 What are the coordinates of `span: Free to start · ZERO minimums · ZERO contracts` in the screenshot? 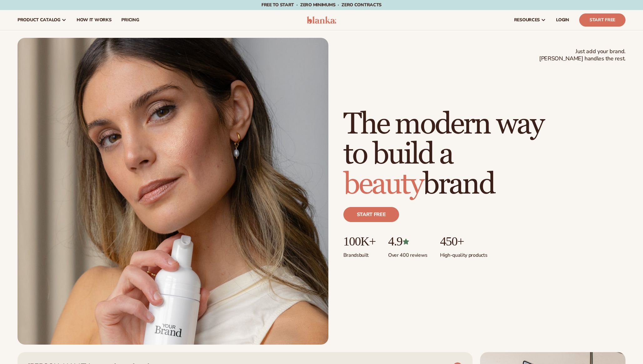 It's located at (322, 5).